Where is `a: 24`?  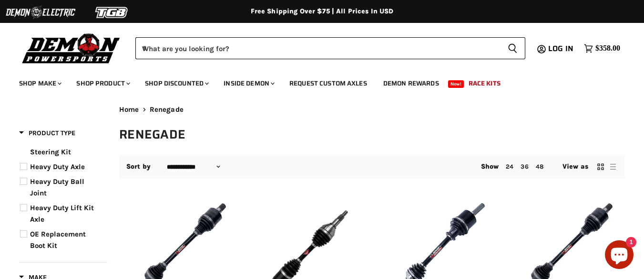 a: 24 is located at coordinates (510, 166).